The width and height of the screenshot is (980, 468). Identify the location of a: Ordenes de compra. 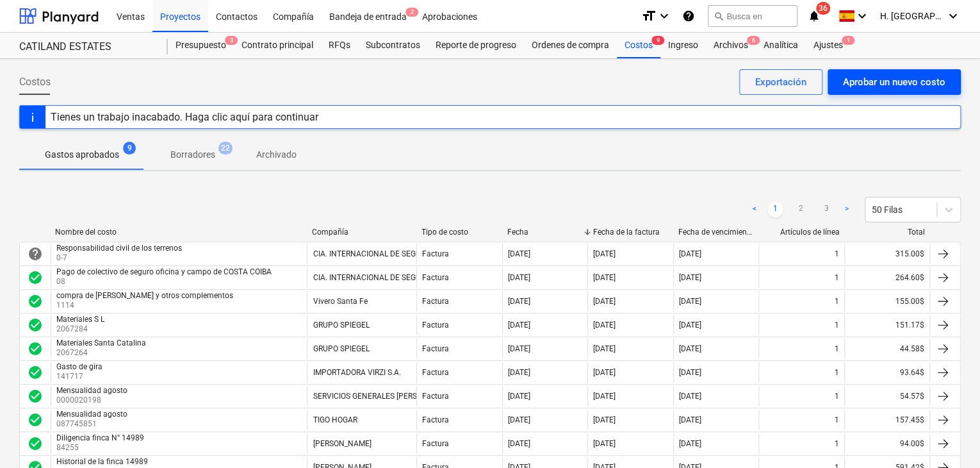
(571, 46).